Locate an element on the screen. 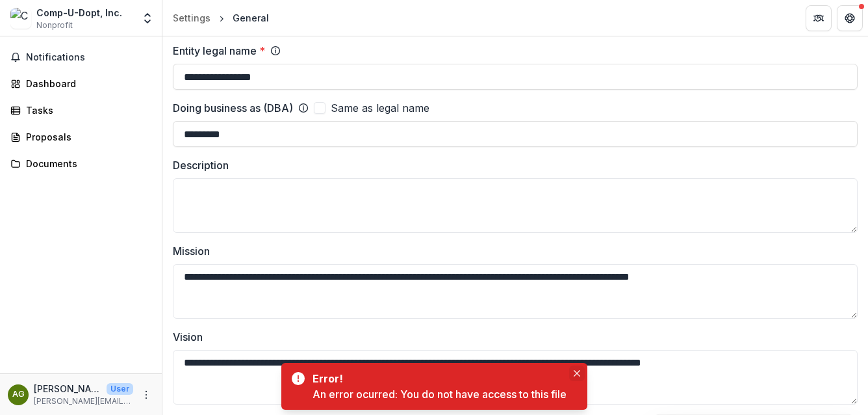 This screenshot has height=415, width=868. div: Settings is located at coordinates (192, 17).